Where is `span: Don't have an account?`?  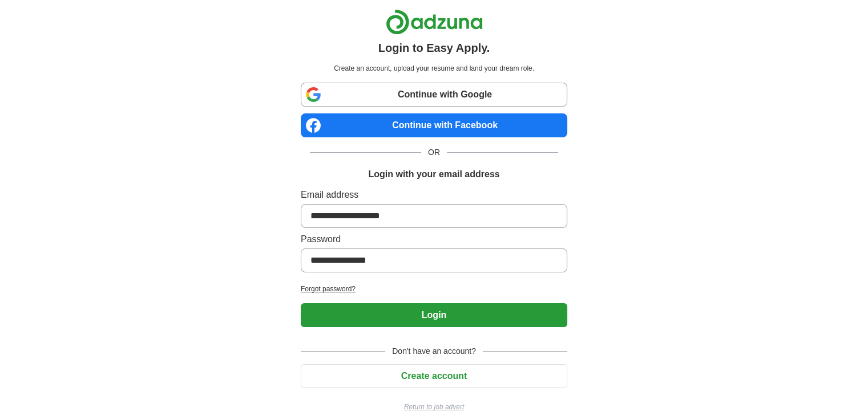
span: Don't have an account? is located at coordinates (433, 351).